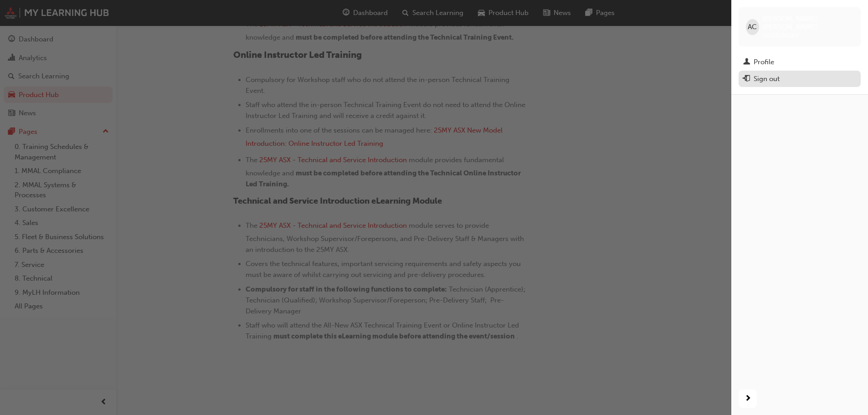  I want to click on span: exit-icon, so click(747, 79).